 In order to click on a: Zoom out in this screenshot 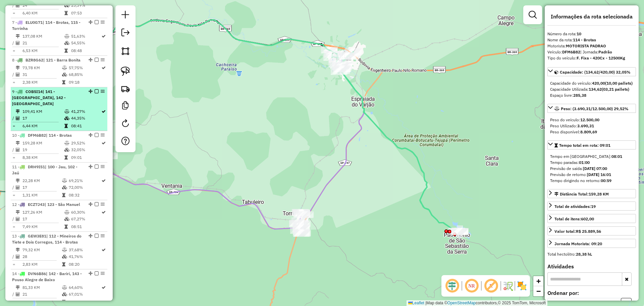, I will do `click(538, 291)`.